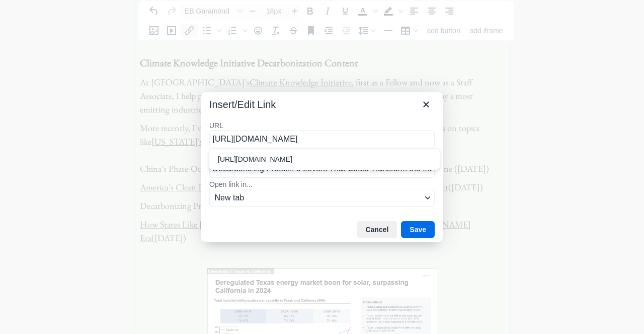 The height and width of the screenshot is (334, 644). What do you see at coordinates (377, 230) in the screenshot?
I see `button: Cancel` at bounding box center [377, 230].